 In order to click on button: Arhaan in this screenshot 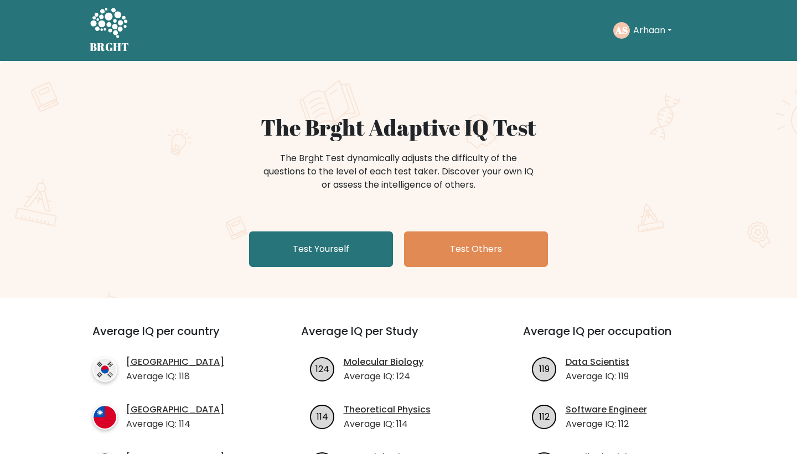, I will do `click(652, 30)`.